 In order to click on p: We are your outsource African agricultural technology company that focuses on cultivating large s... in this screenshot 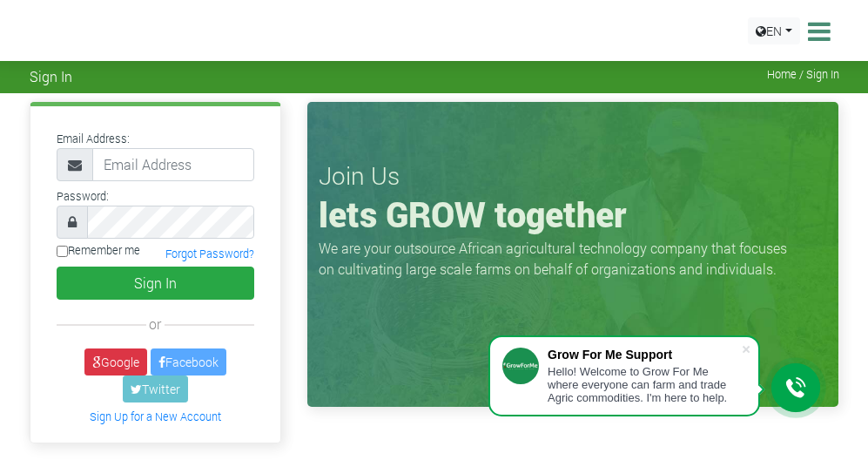, I will do `click(558, 259)`.